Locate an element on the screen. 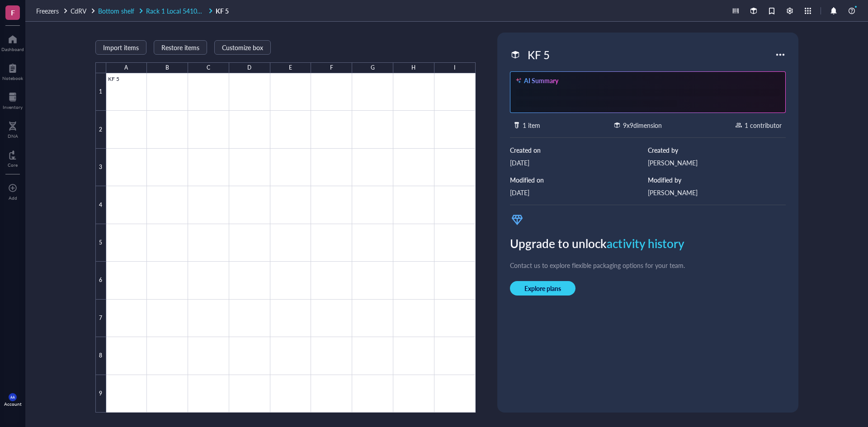 Image resolution: width=868 pixels, height=427 pixels. span: AA is located at coordinates (13, 398).